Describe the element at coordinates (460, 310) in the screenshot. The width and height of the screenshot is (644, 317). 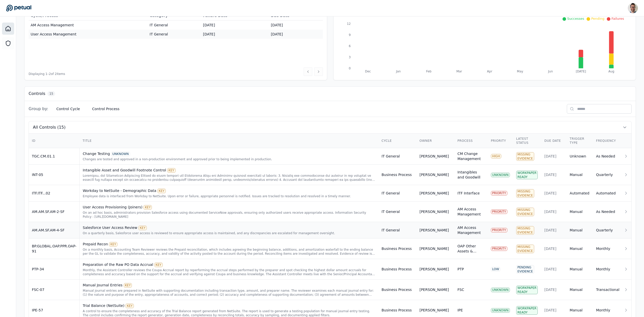
I see `div: IPE` at that location.